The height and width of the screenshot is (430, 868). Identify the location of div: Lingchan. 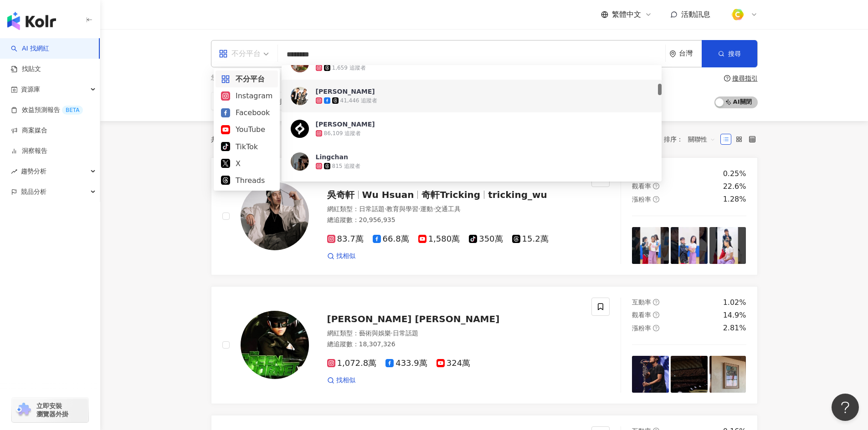
(332, 157).